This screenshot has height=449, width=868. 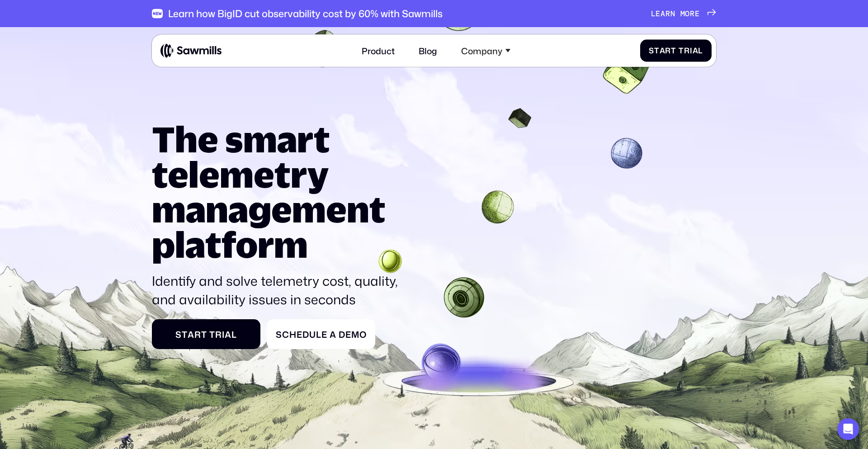 What do you see at coordinates (278, 191) in the screenshot?
I see `h1: The smart telemetry management platform` at bounding box center [278, 191].